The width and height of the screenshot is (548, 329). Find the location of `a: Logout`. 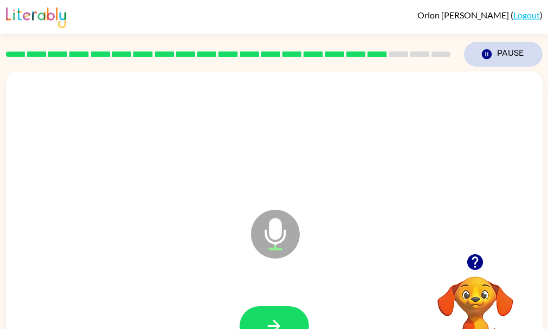

a: Logout is located at coordinates (527, 15).